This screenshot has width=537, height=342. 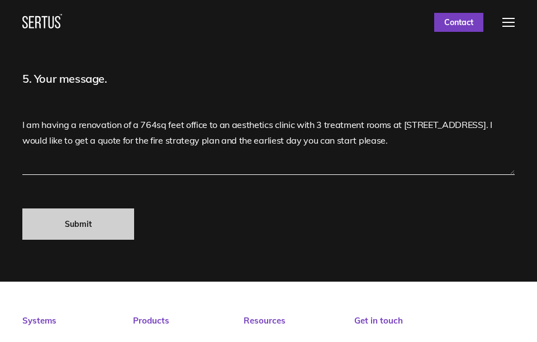 What do you see at coordinates (459, 22) in the screenshot?
I see `a: Contact` at bounding box center [459, 22].